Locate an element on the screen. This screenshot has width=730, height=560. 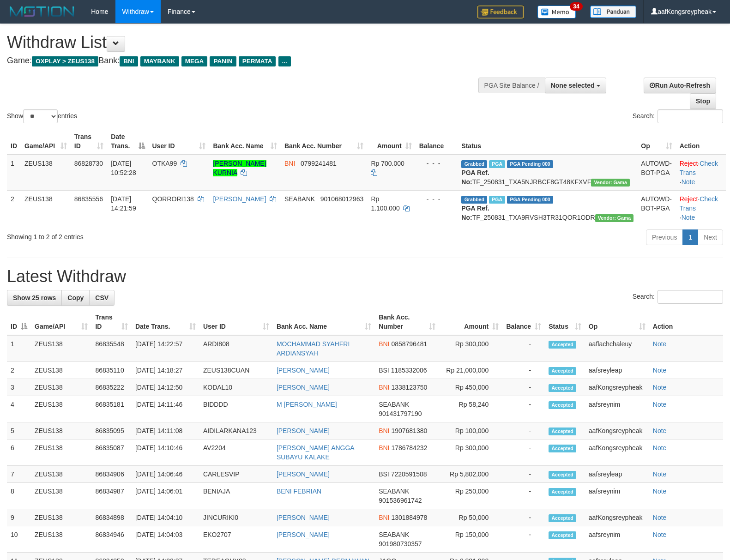
select: Showentries is located at coordinates (40, 117).